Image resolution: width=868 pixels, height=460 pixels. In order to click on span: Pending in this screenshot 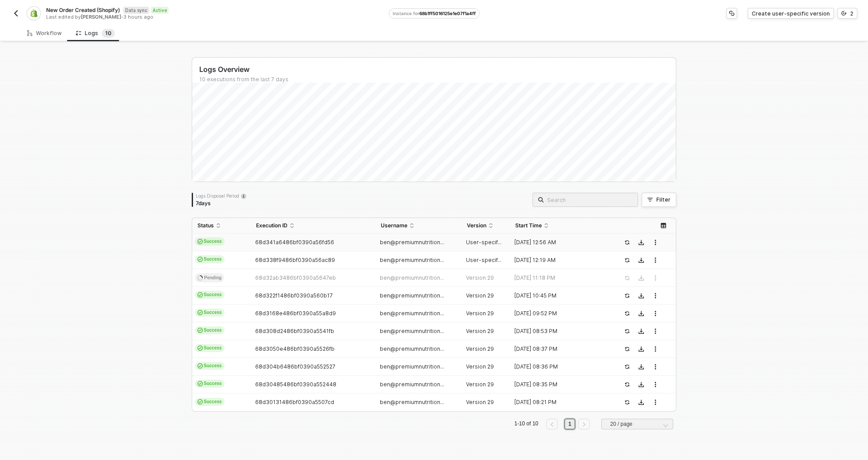, I will do `click(209, 278)`.